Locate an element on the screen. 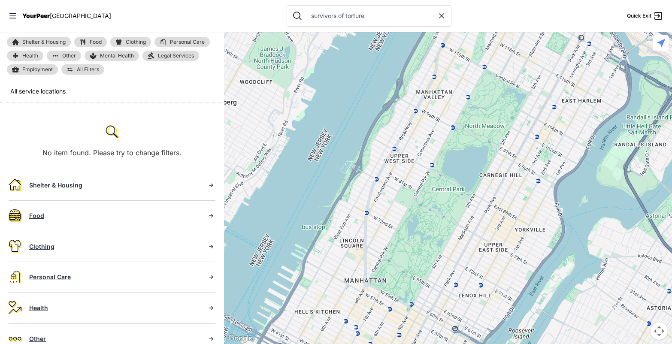 The image size is (672, 344). a: Mental Health is located at coordinates (112, 56).